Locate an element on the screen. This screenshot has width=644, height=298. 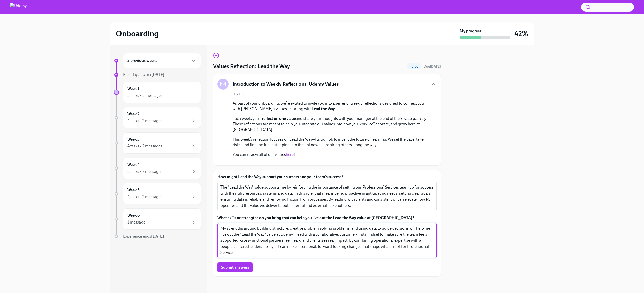
textarea: The "Lead the Way" value supports me by reinforcing the importance of setting our Professional Se... is located at coordinates (327, 196).